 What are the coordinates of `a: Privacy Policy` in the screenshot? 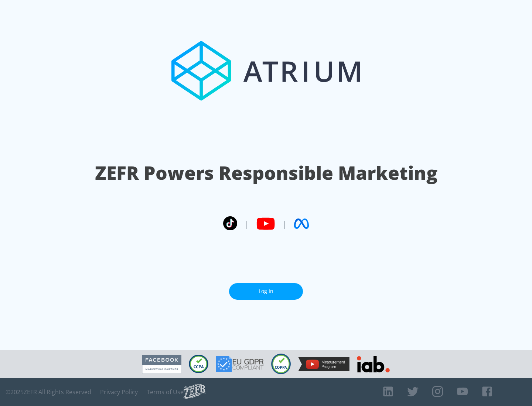 It's located at (119, 392).